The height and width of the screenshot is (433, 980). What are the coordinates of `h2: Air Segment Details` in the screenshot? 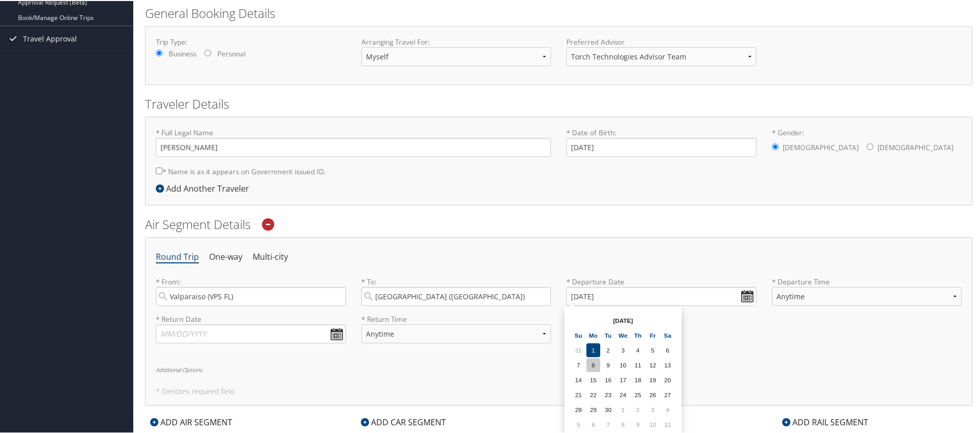 It's located at (558, 224).